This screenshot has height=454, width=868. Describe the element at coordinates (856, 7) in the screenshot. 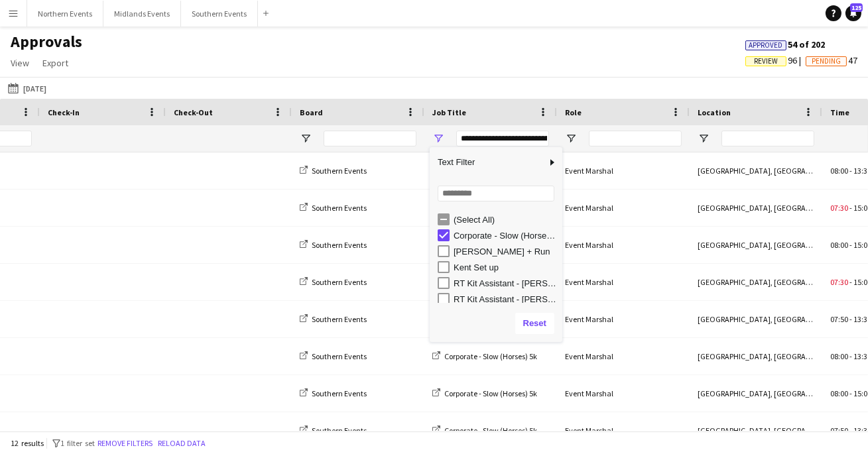

I see `span: 125` at that location.